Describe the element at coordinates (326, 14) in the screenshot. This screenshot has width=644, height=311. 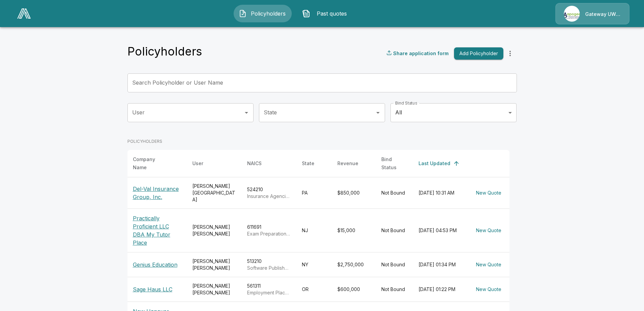
I see `a: Past quotes IconPast quotes` at that location.